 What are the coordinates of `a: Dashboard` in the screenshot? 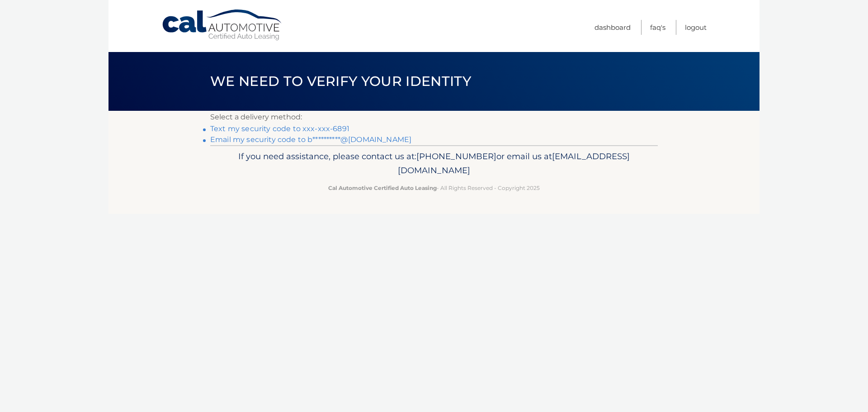 It's located at (613, 27).